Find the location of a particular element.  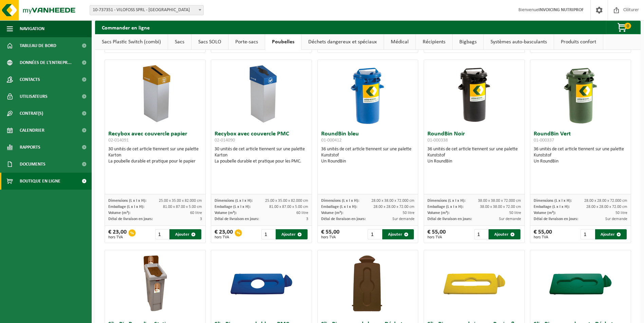

span: 38.00 x 38.00 x 72.000 cm is located at coordinates (499, 201).